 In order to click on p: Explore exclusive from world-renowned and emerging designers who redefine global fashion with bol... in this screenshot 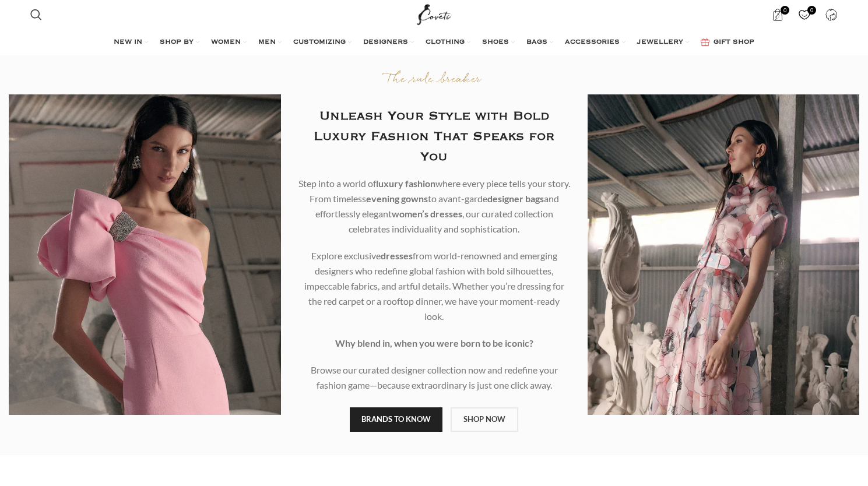, I will do `click(434, 286)`.